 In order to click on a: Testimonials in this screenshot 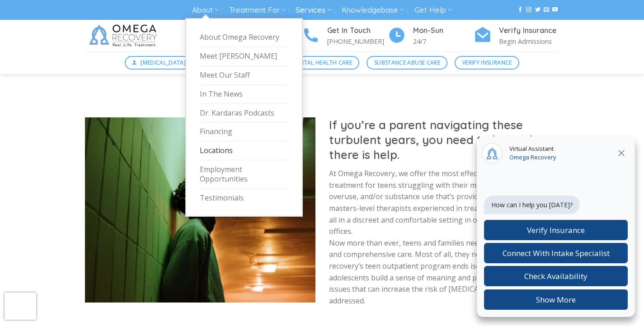, I will do `click(244, 198)`.